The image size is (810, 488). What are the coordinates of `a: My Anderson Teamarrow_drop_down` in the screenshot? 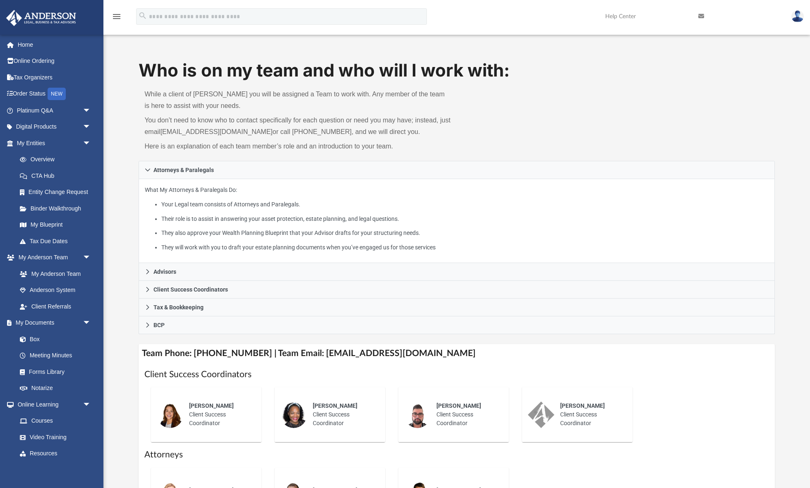 It's located at (53, 258).